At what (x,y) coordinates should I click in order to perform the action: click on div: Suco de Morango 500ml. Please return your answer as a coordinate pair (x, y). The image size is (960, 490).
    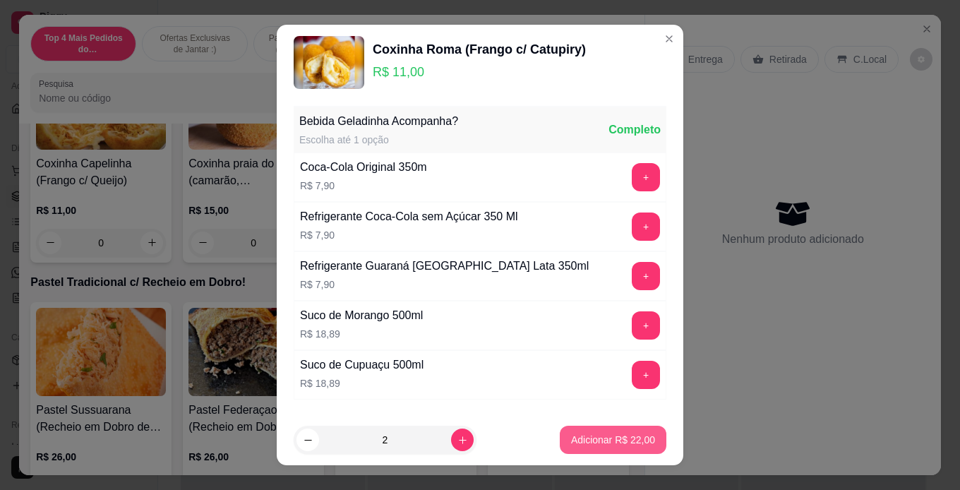
    Looking at the image, I should click on (361, 315).